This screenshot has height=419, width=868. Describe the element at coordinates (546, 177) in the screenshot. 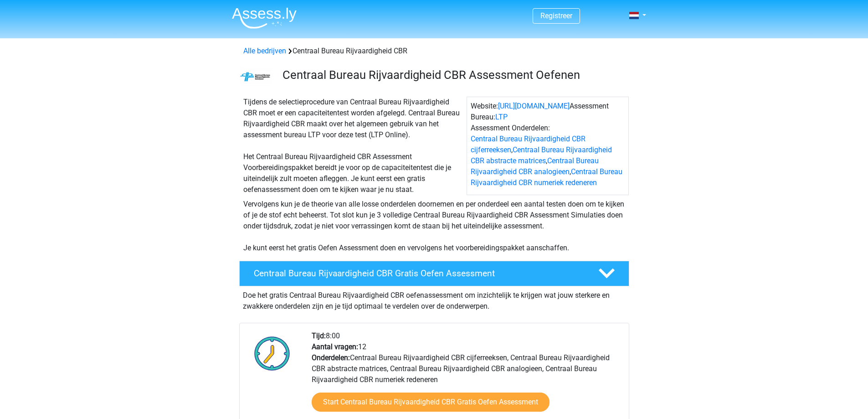

I see `a: Centraal Bureau Rijvaardigheid CBR numeriek redeneren` at that location.